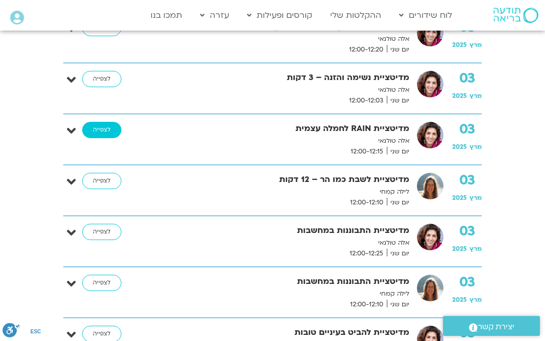 This screenshot has width=545, height=341. I want to click on a: תמכו בנו, so click(166, 15).